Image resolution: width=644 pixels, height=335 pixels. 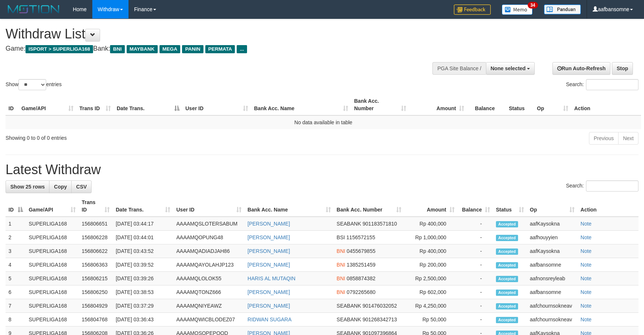 I want to click on td: AAAAMQTONZ666, so click(x=209, y=292).